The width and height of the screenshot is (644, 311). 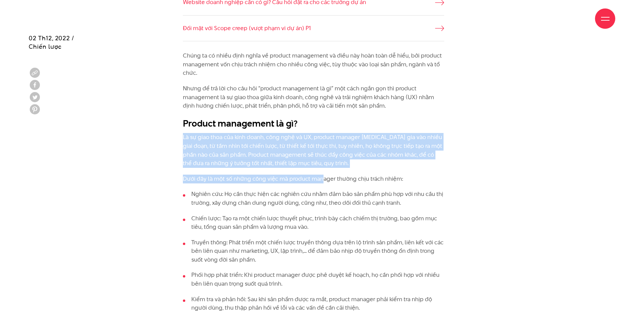 I want to click on p: Dưới đây là một số những công việc mà product manager thường chịu trách nhiệm:, so click(x=313, y=179).